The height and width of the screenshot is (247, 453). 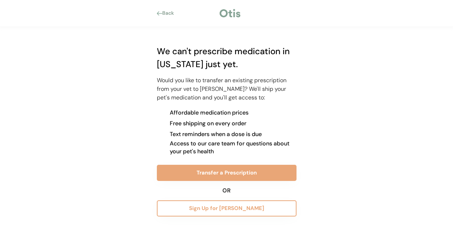 I want to click on div: Text reminders when a dose is due, so click(x=233, y=134).